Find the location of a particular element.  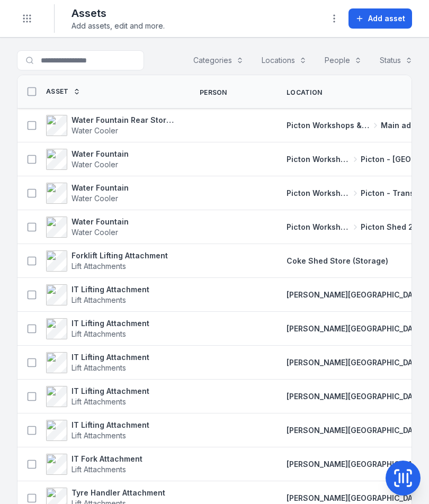

button: Toggle navigation is located at coordinates (27, 19).